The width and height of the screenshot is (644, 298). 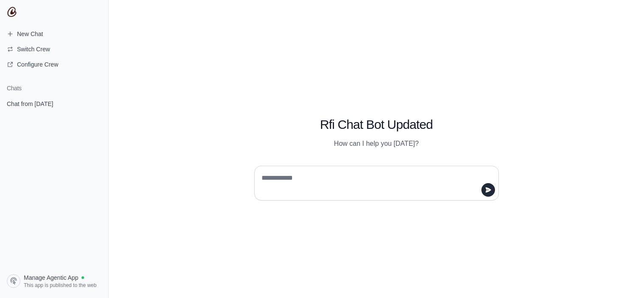 What do you see at coordinates (54, 34) in the screenshot?
I see `a: New Chat` at bounding box center [54, 34].